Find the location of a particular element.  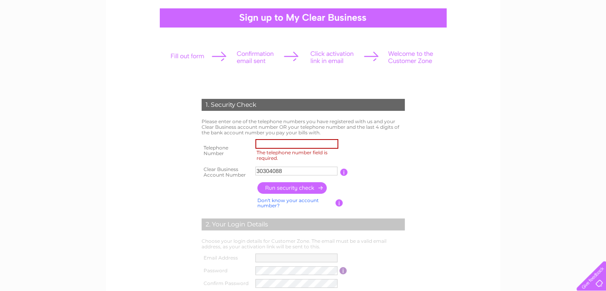

th: Telephone Number is located at coordinates (226, 151).